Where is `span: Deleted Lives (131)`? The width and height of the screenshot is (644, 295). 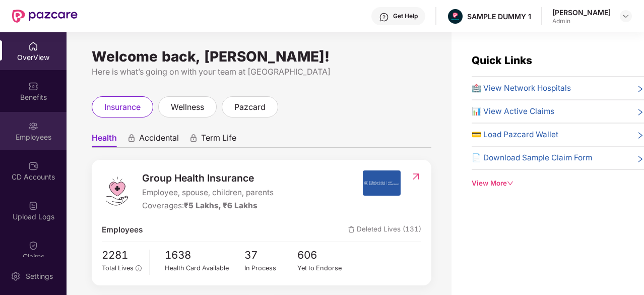 span: Deleted Lives (131) is located at coordinates (384, 230).